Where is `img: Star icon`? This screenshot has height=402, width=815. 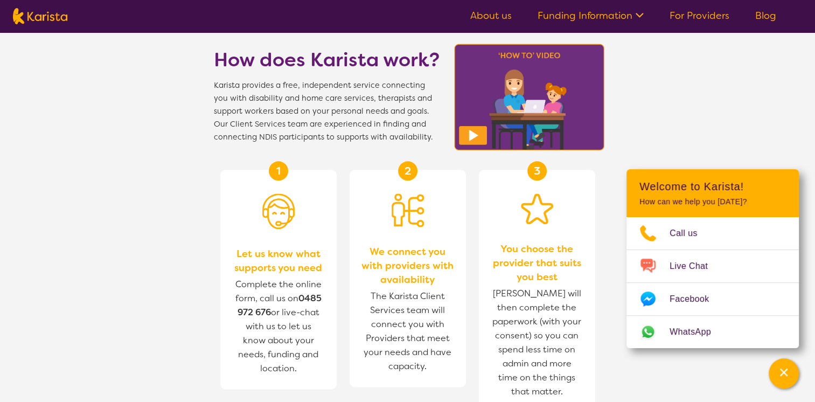
img: Star icon is located at coordinates (537, 209).